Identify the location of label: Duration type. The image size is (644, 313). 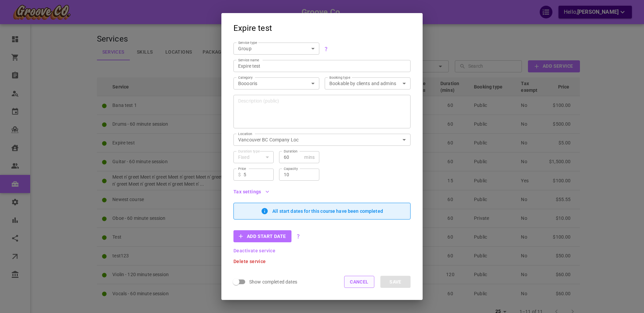
(249, 151).